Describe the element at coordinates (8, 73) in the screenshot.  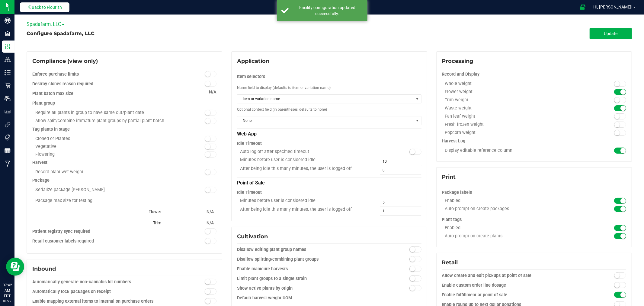
I see `inline-svg: Inventory` at that location.